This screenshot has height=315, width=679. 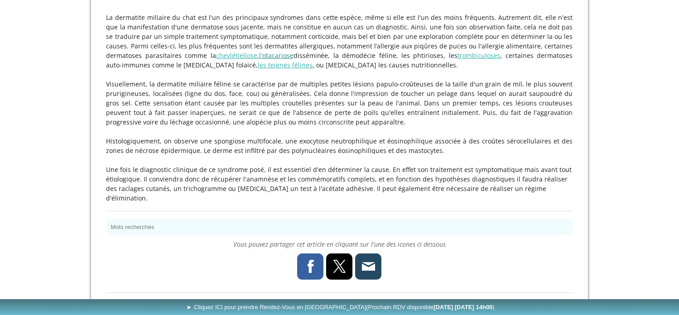 What do you see at coordinates (479, 55) in the screenshot?
I see `a: trombiculoses` at bounding box center [479, 55].